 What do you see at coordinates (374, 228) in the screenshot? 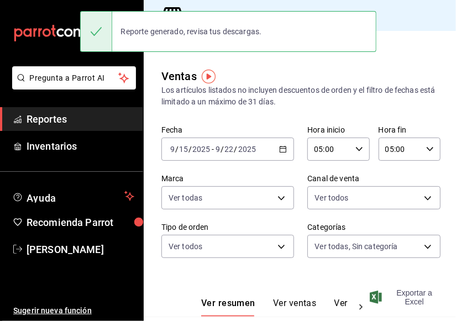
I see `label: Categorías` at bounding box center [374, 228].